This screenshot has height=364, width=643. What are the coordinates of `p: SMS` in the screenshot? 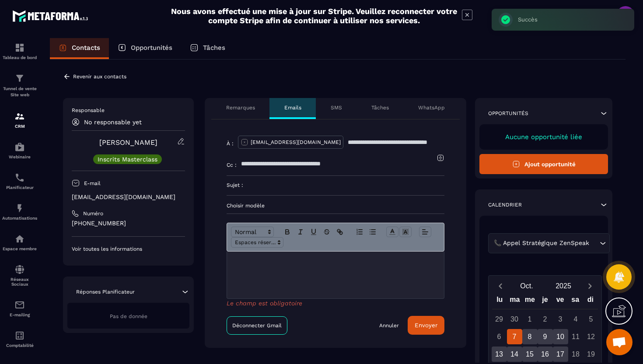 It's located at (336, 108).